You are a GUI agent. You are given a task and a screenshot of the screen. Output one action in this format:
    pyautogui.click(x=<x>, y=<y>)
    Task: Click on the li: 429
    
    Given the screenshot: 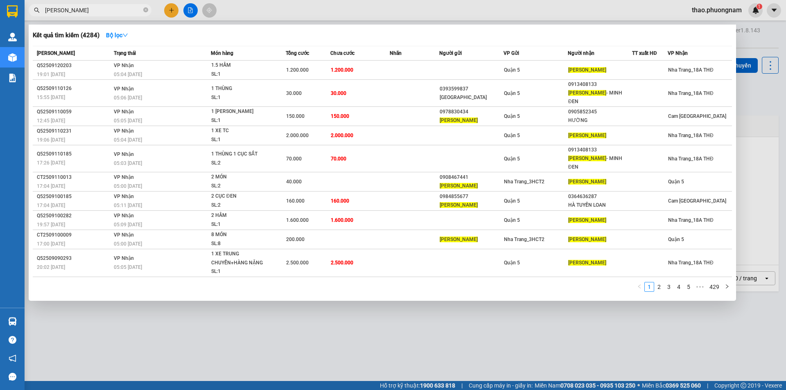 What is the action you would take?
    pyautogui.click(x=714, y=287)
    